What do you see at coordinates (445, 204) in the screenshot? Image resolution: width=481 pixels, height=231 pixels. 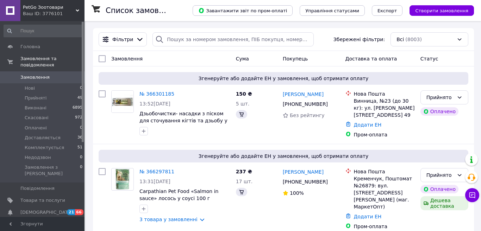 I see `div: Дешева доставка` at bounding box center [445, 204].